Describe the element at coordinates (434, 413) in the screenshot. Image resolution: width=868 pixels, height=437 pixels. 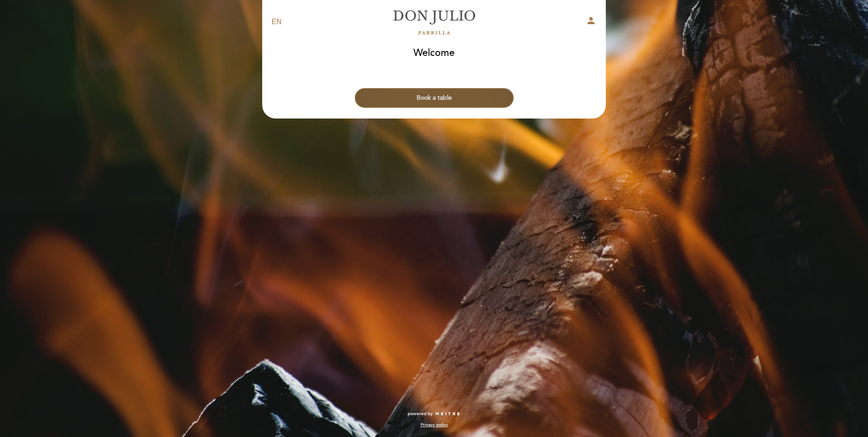
I see `a: powered by` at that location.